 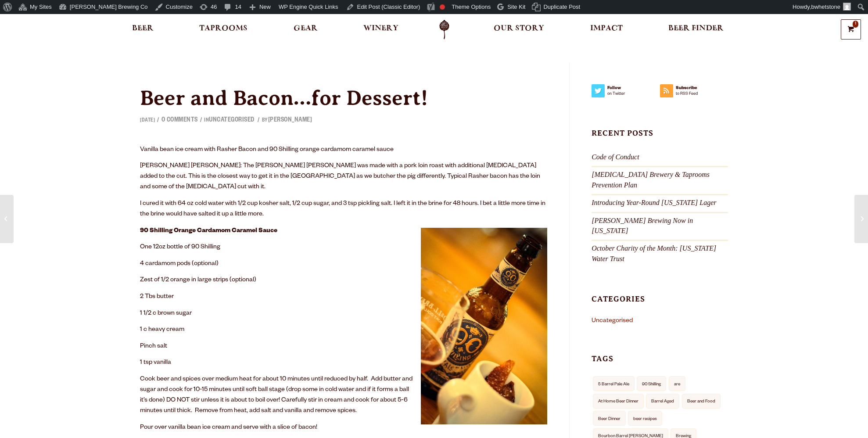 I want to click on p: Zest of 1/2 orange in large strips (optional), so click(x=343, y=281).